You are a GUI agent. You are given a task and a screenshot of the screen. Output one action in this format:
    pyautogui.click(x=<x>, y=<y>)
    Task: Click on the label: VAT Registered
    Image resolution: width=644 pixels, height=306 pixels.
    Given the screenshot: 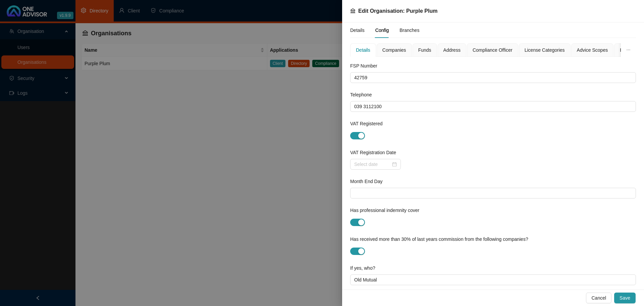 What is the action you would take?
    pyautogui.click(x=369, y=124)
    